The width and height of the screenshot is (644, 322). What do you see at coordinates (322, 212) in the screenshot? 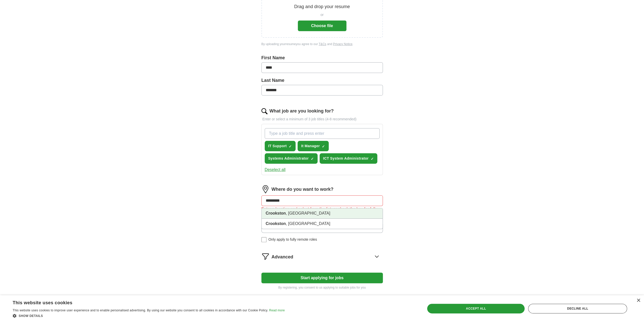
I see `div: Enter a location and select from the list, or check the box for fully remote roles` at bounding box center [322, 212].